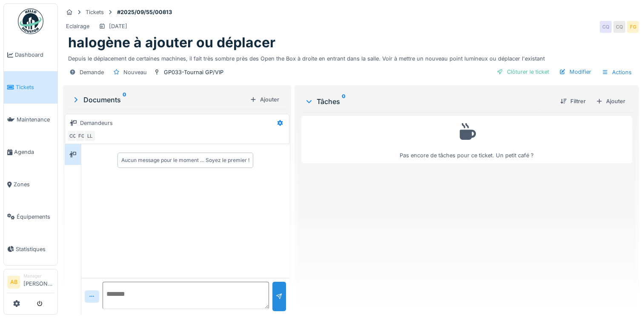  Describe the element at coordinates (13, 282) in the screenshot. I see `li: AB` at that location.